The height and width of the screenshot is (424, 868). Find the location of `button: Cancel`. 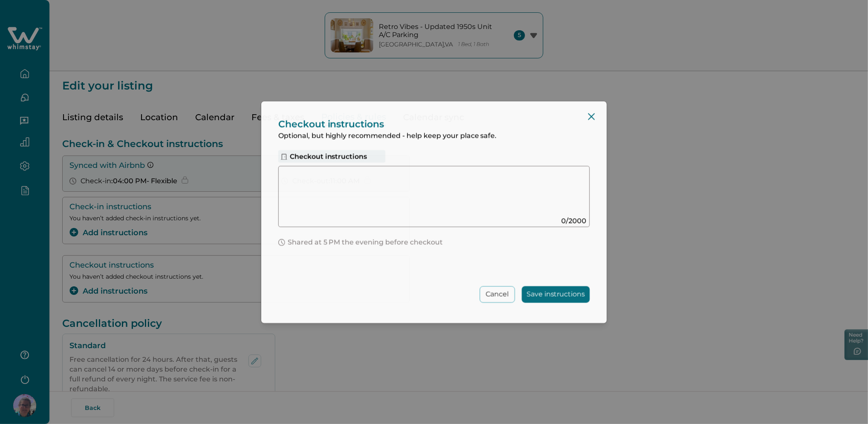

button: Cancel is located at coordinates (497, 294).